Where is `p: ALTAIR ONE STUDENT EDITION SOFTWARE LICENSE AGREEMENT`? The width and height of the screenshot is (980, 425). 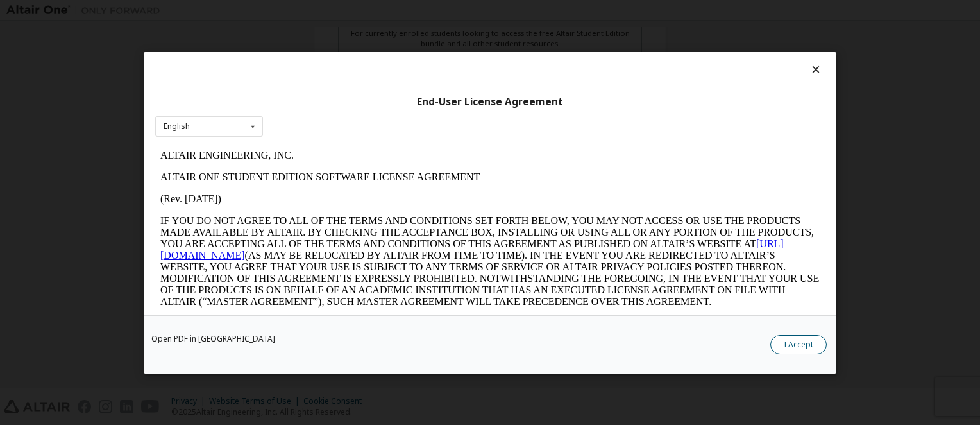
p: ALTAIR ONE STUDENT EDITION SOFTWARE LICENSE AGREEMENT is located at coordinates (335, 32).